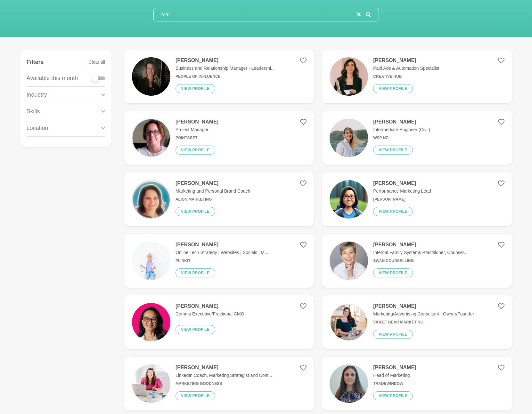 This screenshot has width=532, height=414. What do you see at coordinates (151, 138) in the screenshot?
I see `img: e0c74ef62c72933cc7edd39680f8cfe2e034f0a4-256x256.png` at bounding box center [151, 138].